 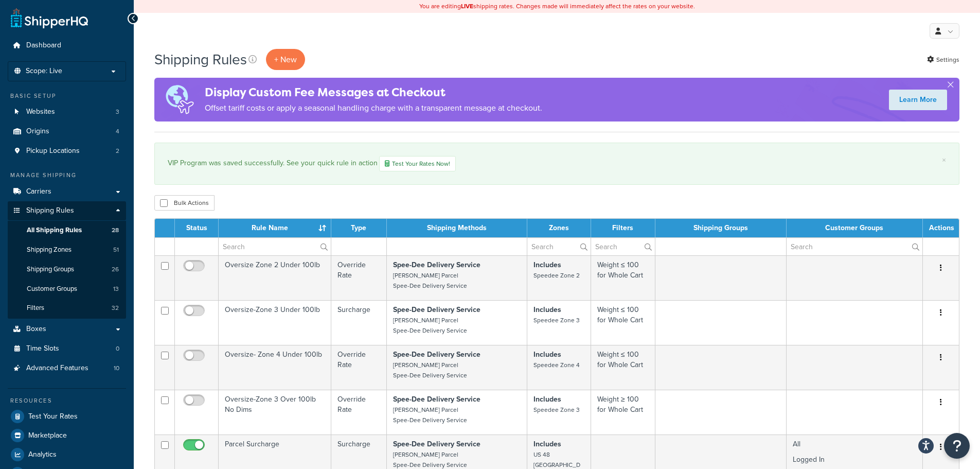 I want to click on li: Time Slots, so click(x=67, y=348).